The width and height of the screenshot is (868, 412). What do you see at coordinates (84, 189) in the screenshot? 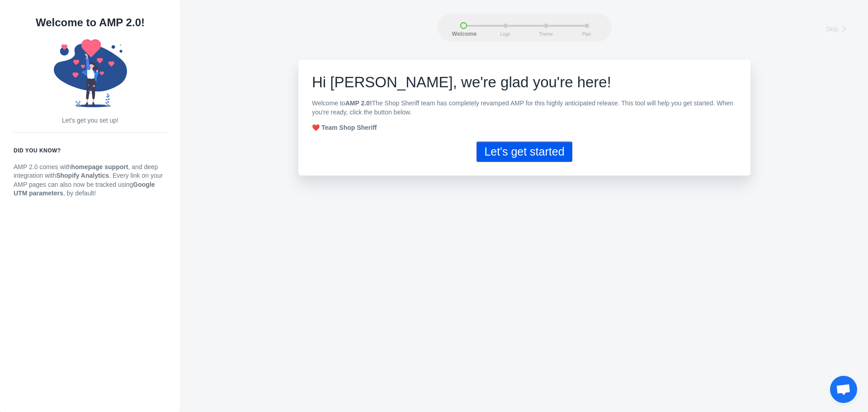
I see `strong: Google UTM parameters` at bounding box center [84, 189].